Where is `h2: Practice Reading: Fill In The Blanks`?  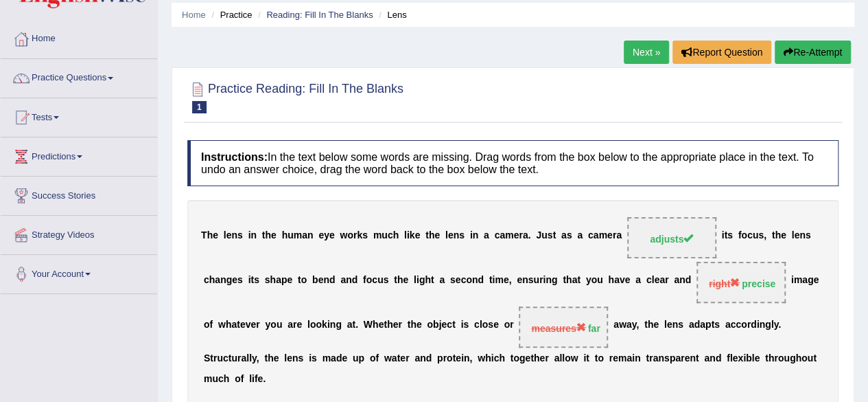 h2: Practice Reading: Fill In The Blanks is located at coordinates (295, 96).